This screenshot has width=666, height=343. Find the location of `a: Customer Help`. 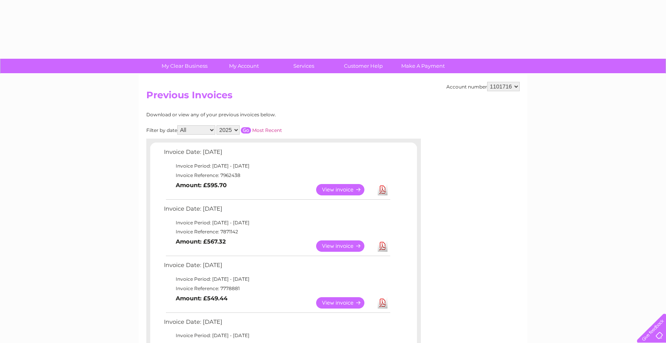

a: Customer Help is located at coordinates (363, 66).